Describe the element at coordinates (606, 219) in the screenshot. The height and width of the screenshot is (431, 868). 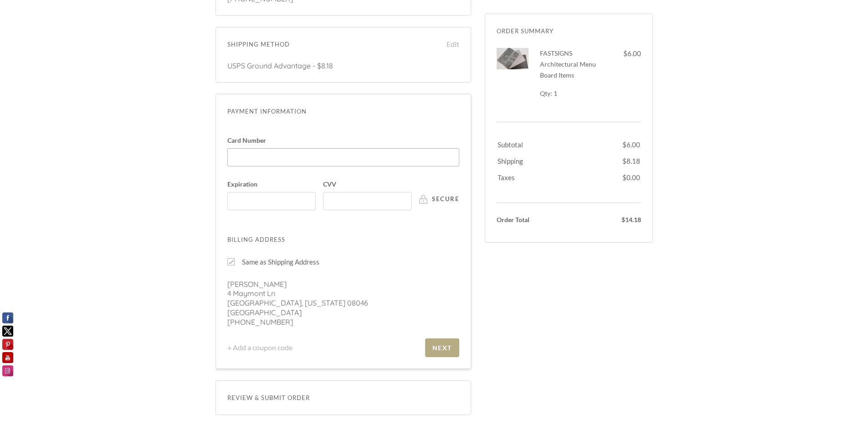
I see `div: $14.18` at that location.